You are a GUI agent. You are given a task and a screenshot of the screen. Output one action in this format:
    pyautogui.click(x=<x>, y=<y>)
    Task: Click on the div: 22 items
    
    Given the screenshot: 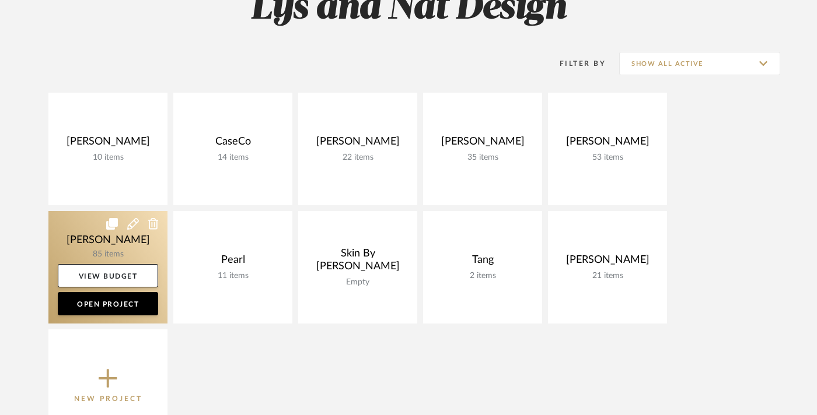 What is the action you would take?
    pyautogui.click(x=358, y=158)
    